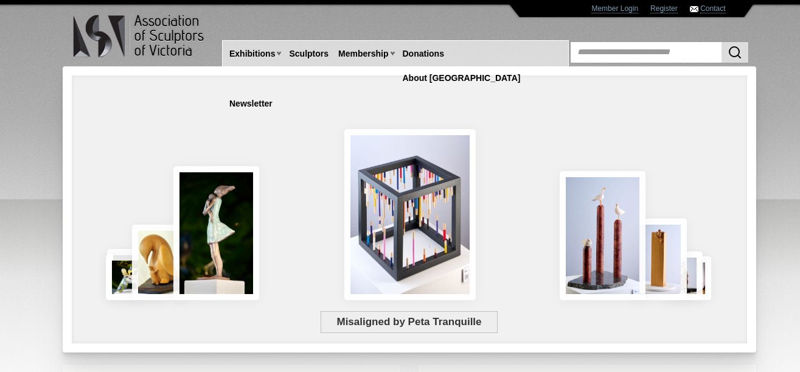  What do you see at coordinates (734, 52) in the screenshot?
I see `img: Search` at bounding box center [734, 52].